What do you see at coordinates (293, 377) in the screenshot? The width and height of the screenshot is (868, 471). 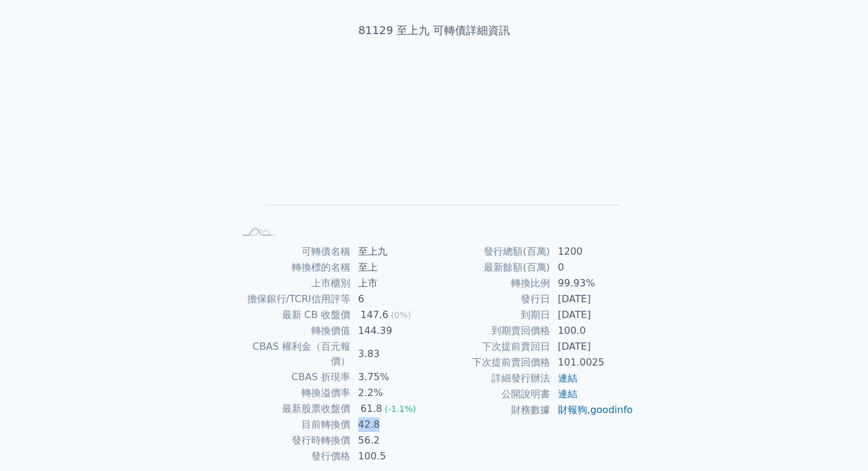 I see `td: CBAS 折現率` at bounding box center [293, 377].